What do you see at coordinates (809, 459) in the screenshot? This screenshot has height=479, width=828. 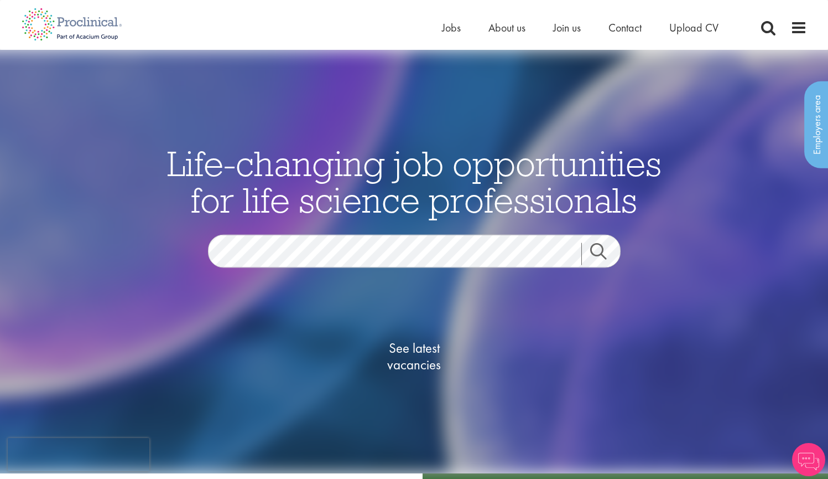 I see `img: Chatbot` at bounding box center [809, 459].